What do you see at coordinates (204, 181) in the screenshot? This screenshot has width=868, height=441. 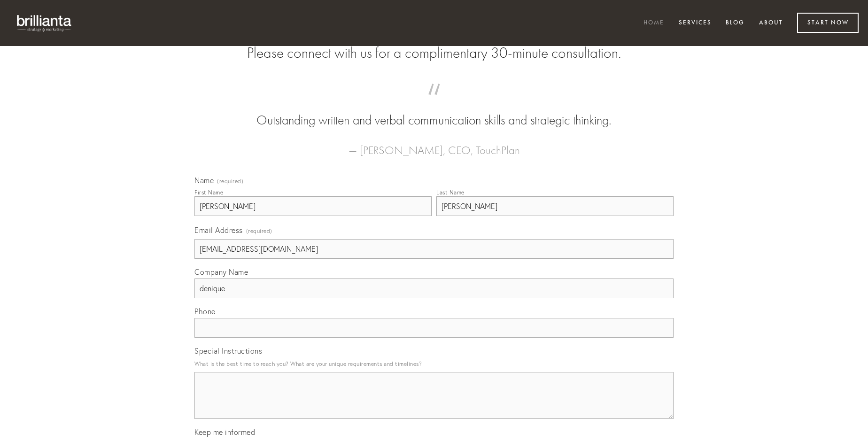 I see `span: Name` at bounding box center [204, 181].